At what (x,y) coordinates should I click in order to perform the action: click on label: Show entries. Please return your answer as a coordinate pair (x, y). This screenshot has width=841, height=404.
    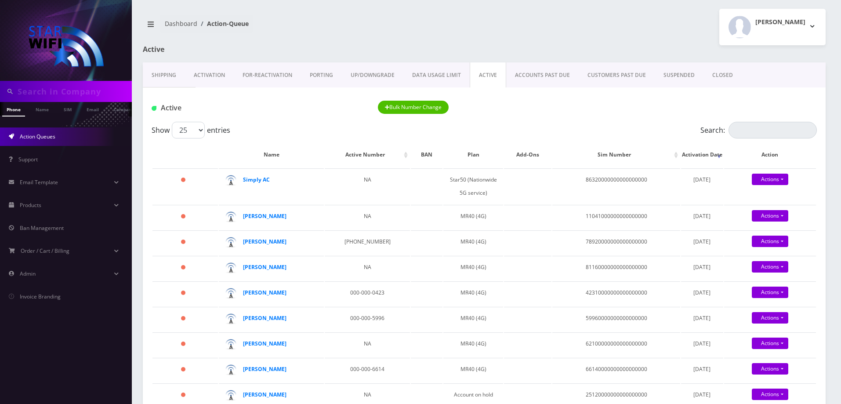
    Looking at the image, I should click on (191, 130).